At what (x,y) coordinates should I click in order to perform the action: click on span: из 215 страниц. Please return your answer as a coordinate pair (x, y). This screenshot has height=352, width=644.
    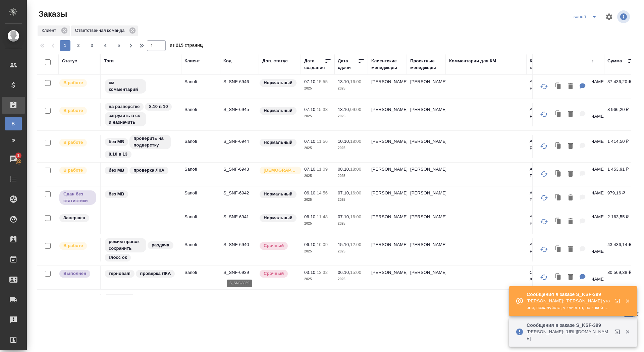
    Looking at the image, I should click on (186, 46).